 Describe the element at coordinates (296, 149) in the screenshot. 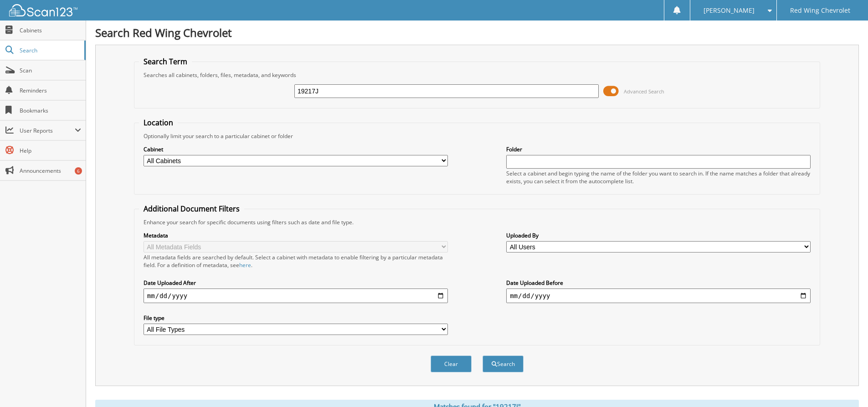

I see `label: Cabinet` at that location.